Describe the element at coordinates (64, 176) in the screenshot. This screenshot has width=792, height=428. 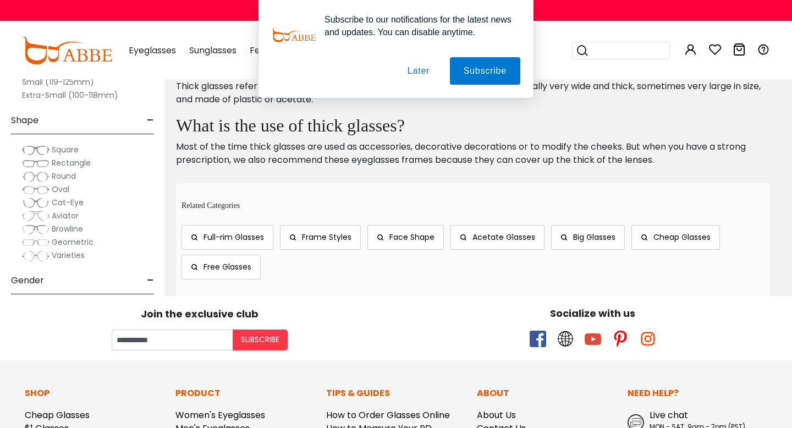
I see `span: Round` at that location.